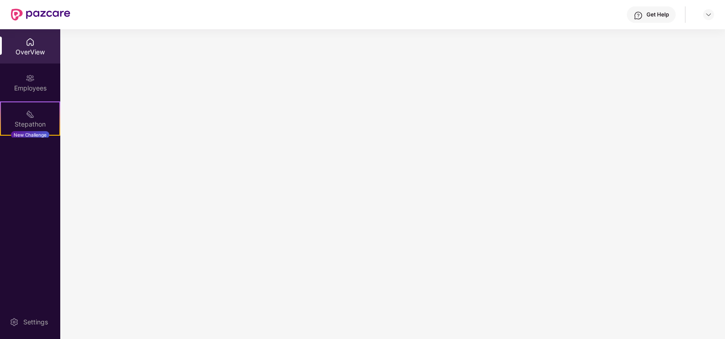  What do you see at coordinates (30, 135) in the screenshot?
I see `div: New Challenge` at bounding box center [30, 135].